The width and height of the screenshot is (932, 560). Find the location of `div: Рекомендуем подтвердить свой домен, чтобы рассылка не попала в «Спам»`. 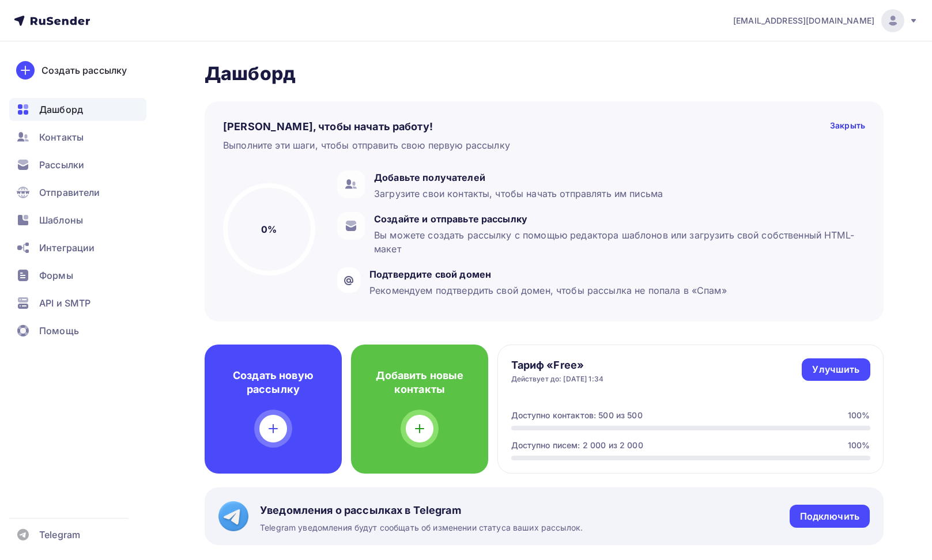

div: Рекомендуем подтвердить свой домен, чтобы рассылка не попала в «Спам» is located at coordinates (548, 291).